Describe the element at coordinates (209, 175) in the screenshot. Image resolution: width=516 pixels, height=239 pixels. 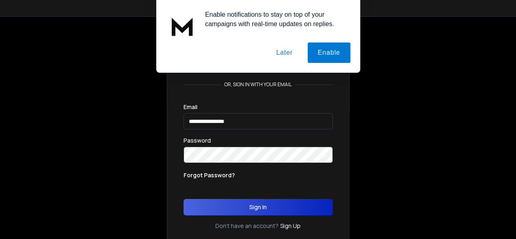
I see `p: Forgot Password?` at that location.